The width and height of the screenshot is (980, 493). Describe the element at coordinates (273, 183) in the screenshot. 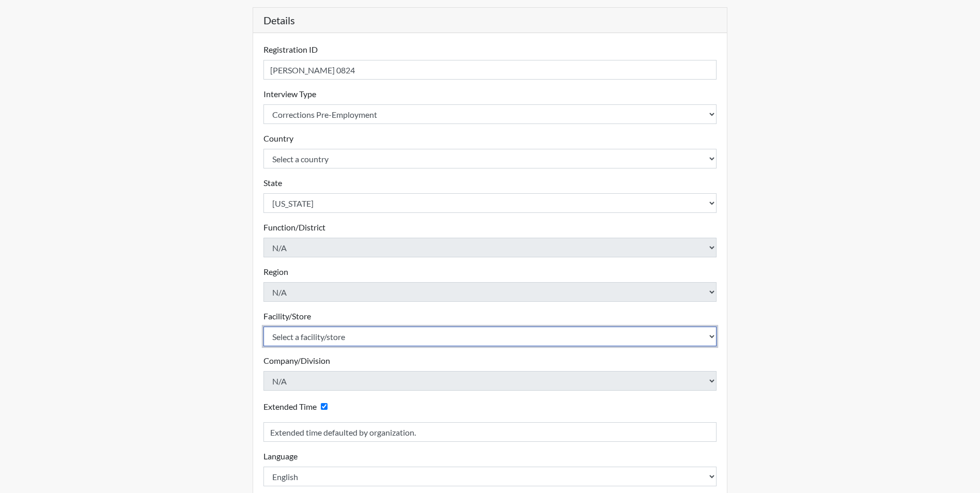

I see `label: State` at that location.